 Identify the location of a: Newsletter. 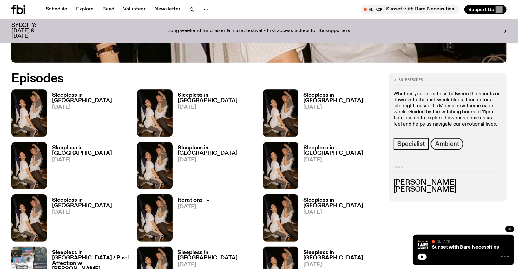
(168, 10).